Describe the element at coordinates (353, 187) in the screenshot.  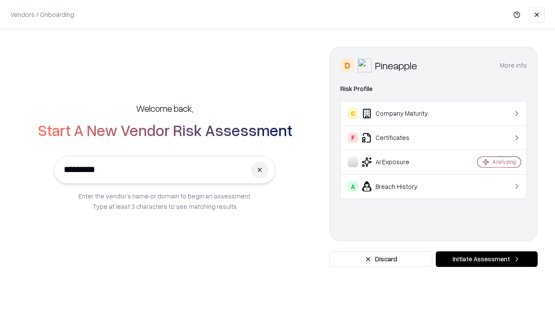
I see `div: A` at that location.